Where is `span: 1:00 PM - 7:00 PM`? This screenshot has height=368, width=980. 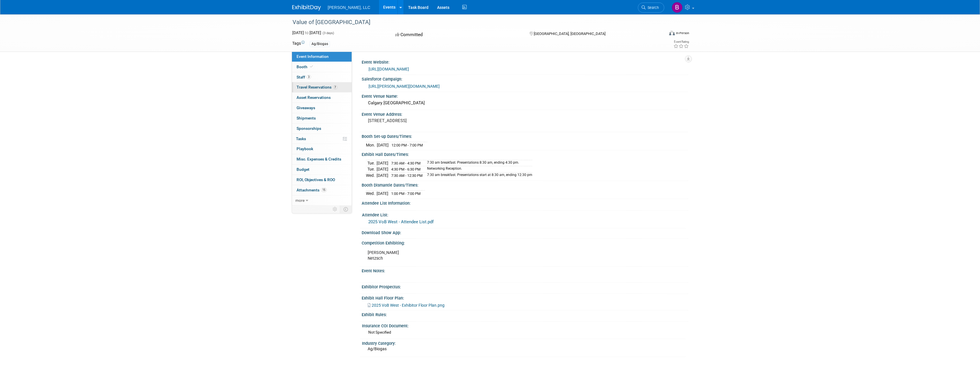 span: 1:00 PM - 7:00 PM is located at coordinates (406, 194).